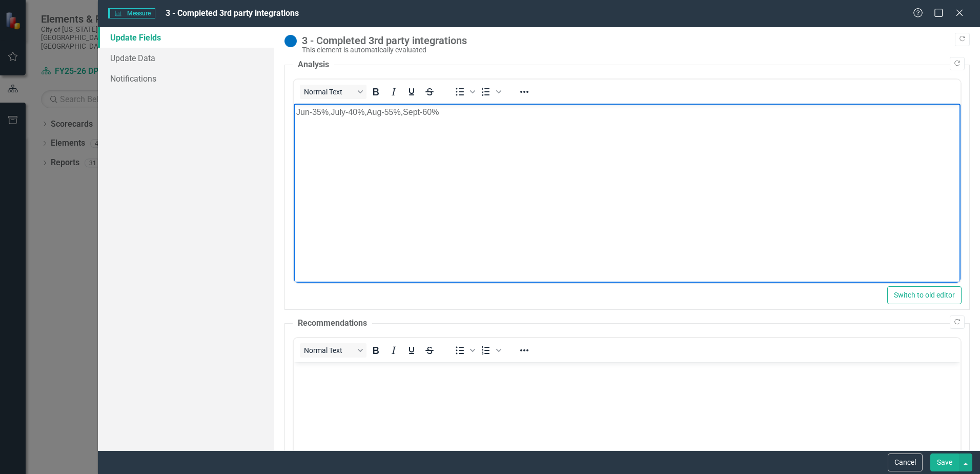 Image resolution: width=980 pixels, height=474 pixels. Describe the element at coordinates (633, 41) in the screenshot. I see `div: 3 - Completed 3rd party integrations` at that location.